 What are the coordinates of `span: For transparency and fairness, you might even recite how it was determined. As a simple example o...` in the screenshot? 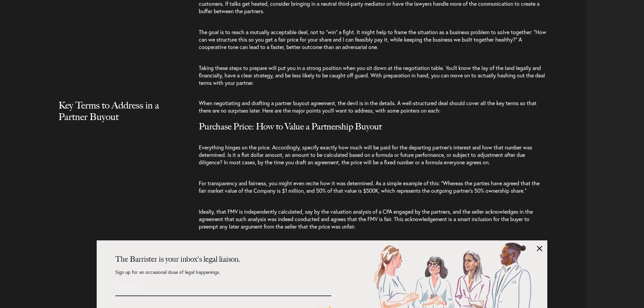 It's located at (369, 186).